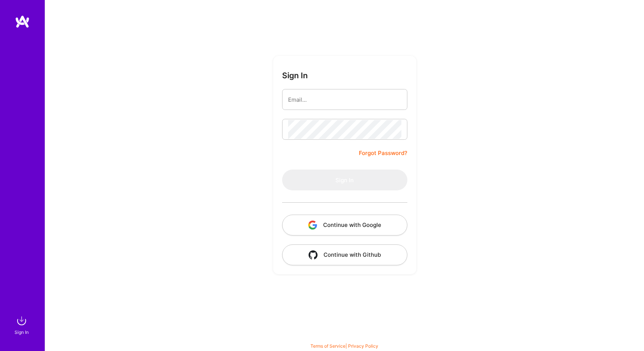 Image resolution: width=644 pixels, height=351 pixels. What do you see at coordinates (345, 255) in the screenshot?
I see `button: Continue with Github` at bounding box center [345, 255].